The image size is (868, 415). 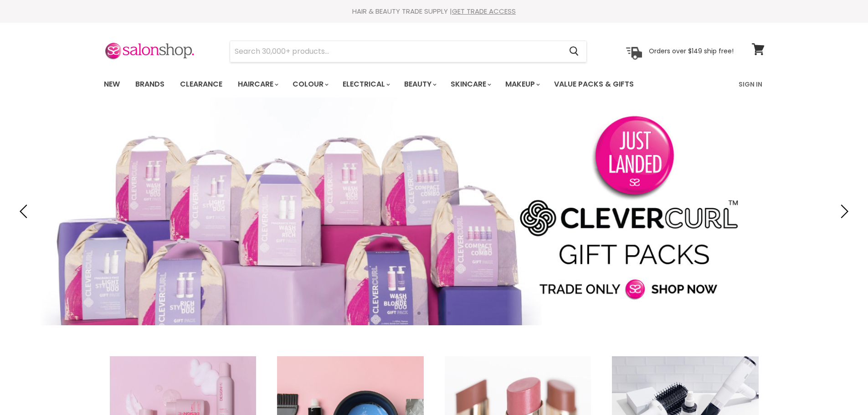 I want to click on a: Clearance, so click(x=201, y=84).